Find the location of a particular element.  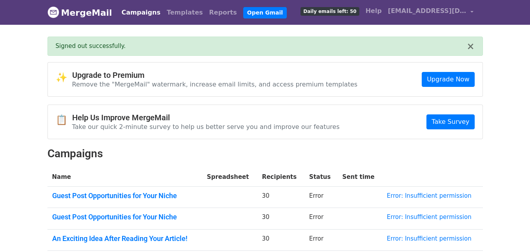

a: Reports is located at coordinates (223, 13).